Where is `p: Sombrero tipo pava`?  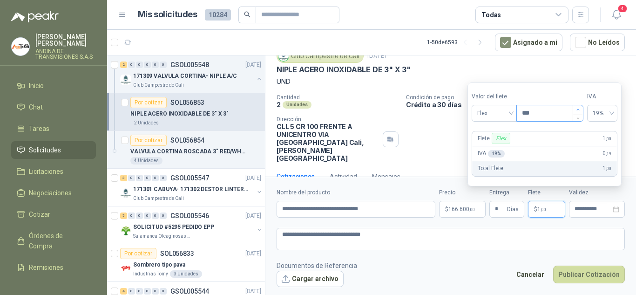
p: Sombrero tipo pava is located at coordinates (159, 265).